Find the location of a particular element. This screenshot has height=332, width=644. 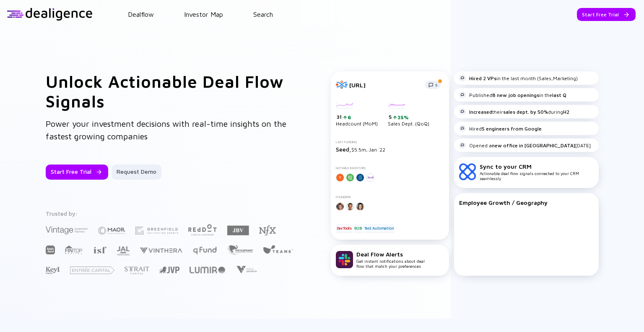

img: The Elephant is located at coordinates (240, 250).